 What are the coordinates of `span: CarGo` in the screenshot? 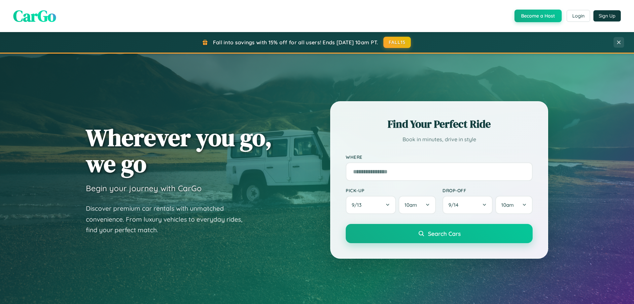 It's located at (35, 16).